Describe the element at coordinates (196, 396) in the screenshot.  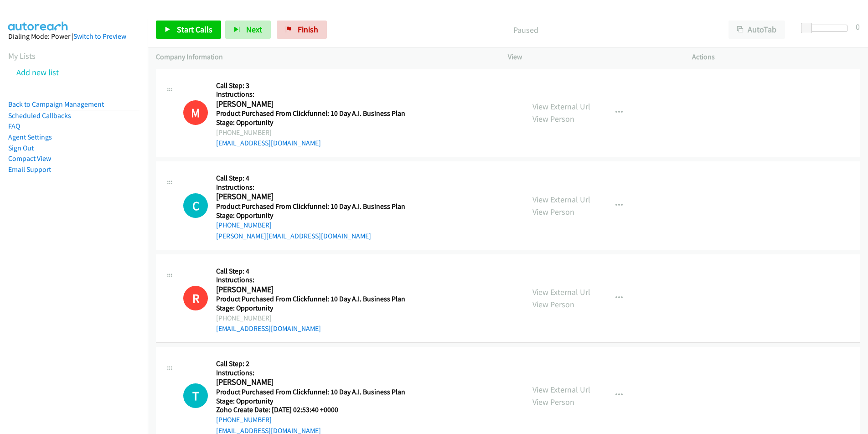
I see `h1: T` at that location.